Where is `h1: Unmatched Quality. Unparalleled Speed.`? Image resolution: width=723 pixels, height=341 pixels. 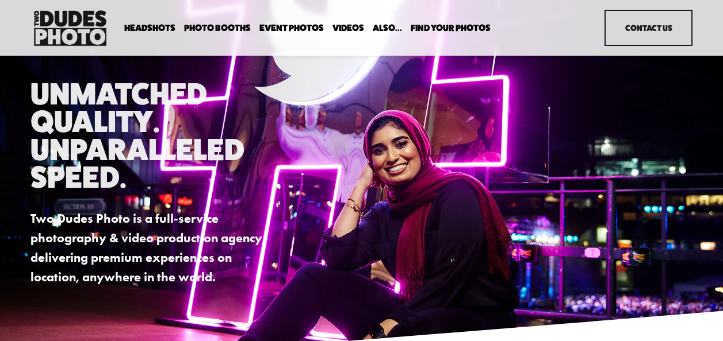 h1: Unmatched Quality. Unparalleled Speed. is located at coordinates (152, 135).